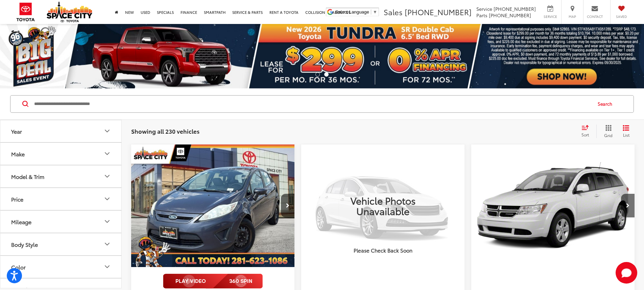 The height and width of the screenshot is (290, 644). I want to click on span: Sort, so click(584, 134).